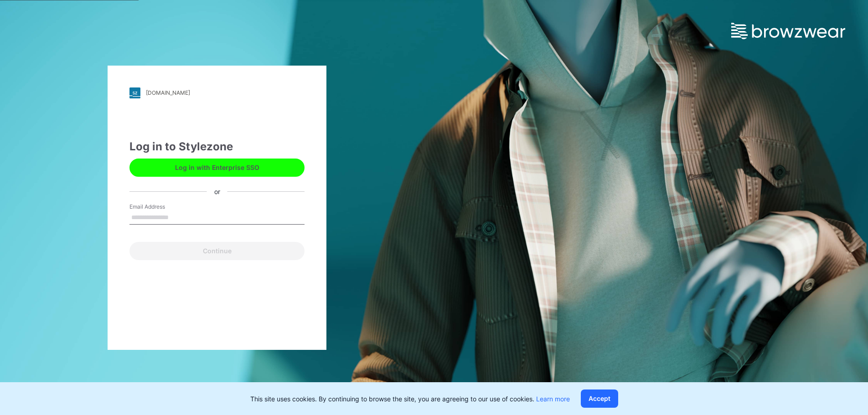 The height and width of the screenshot is (415, 868). Describe the element at coordinates (135, 93) in the screenshot. I see `img: stylezone-logo.562084cfcfab977791bfbf7441f1a819.svg` at that location.